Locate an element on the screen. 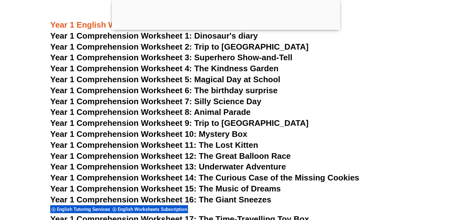 This screenshot has width=452, height=220. a: Year 1 Comprehension Worksheet 5: Magical Day at School is located at coordinates (165, 79).